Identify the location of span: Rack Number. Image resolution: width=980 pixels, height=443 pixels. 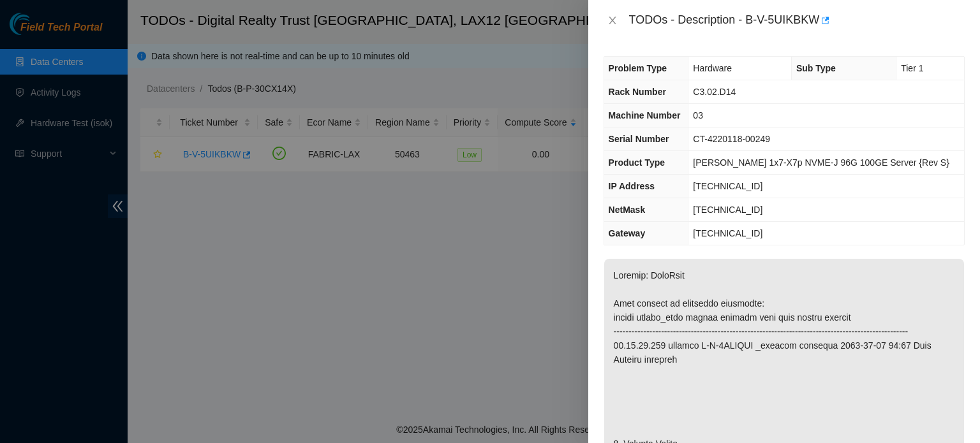
(637, 92).